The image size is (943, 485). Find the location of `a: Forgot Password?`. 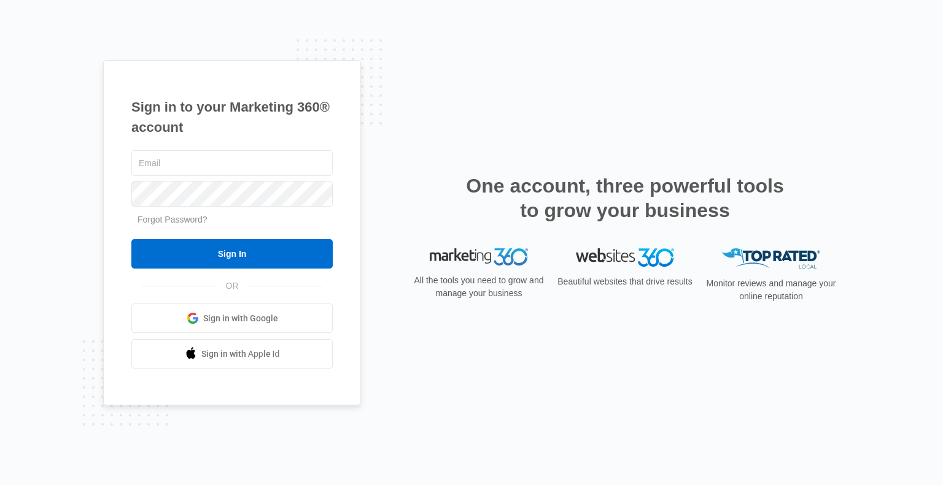

a: Forgot Password? is located at coordinates (172, 220).